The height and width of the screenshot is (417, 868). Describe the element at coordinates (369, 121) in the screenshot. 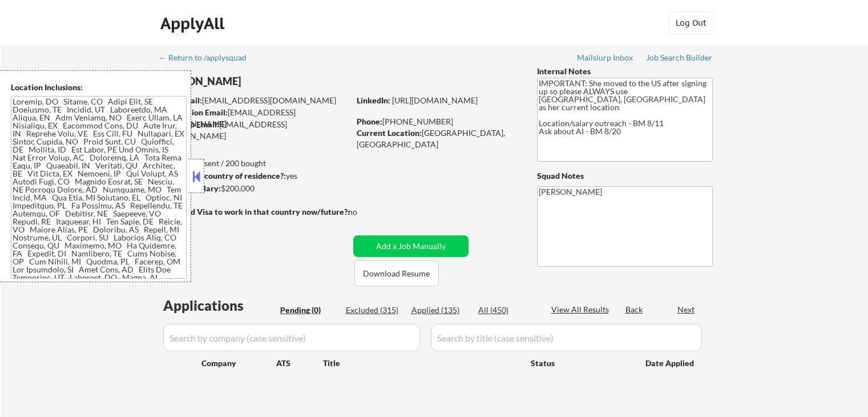

I see `strong: Phone:` at that location.